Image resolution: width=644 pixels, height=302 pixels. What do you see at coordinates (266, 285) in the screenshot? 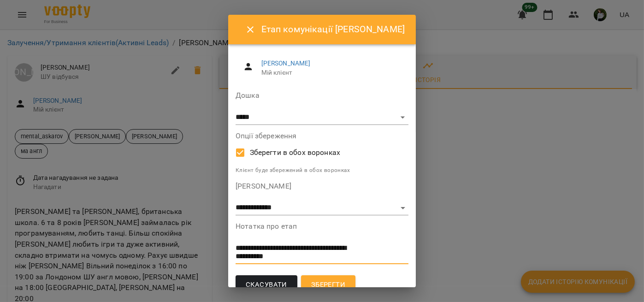
I see `span: Скасувати` at bounding box center [266, 285].